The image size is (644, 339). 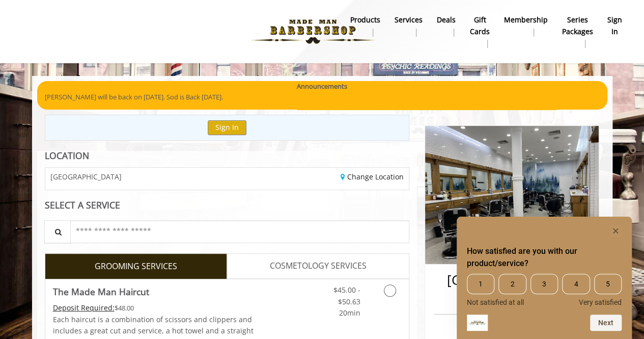 I want to click on b: Services, so click(x=408, y=20).